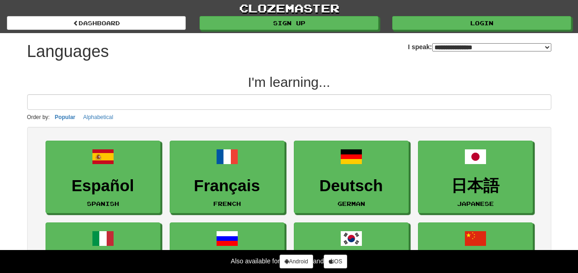 Image resolution: width=578 pixels, height=273 pixels. Describe the element at coordinates (479, 47) in the screenshot. I see `label: I speak:` at that location.